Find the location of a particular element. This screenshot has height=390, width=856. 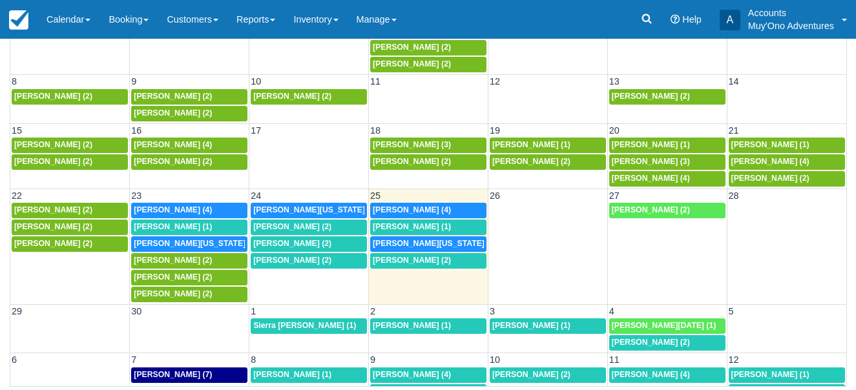

span: 30 is located at coordinates (136, 311).